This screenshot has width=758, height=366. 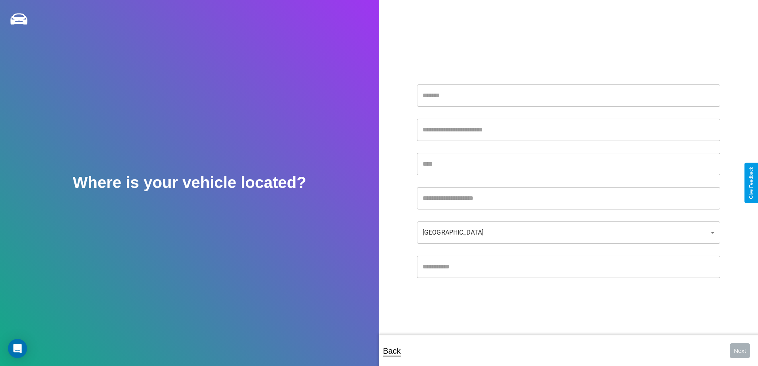 I want to click on div: Open Intercom Messenger, so click(x=18, y=348).